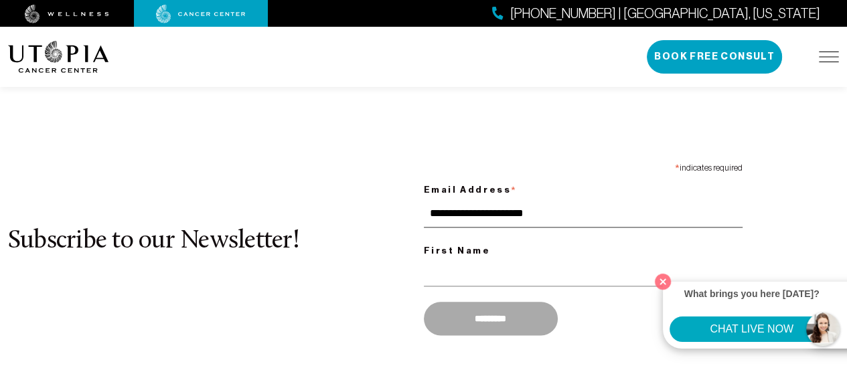 This screenshot has height=374, width=847. I want to click on div: indicates required, so click(583, 166).